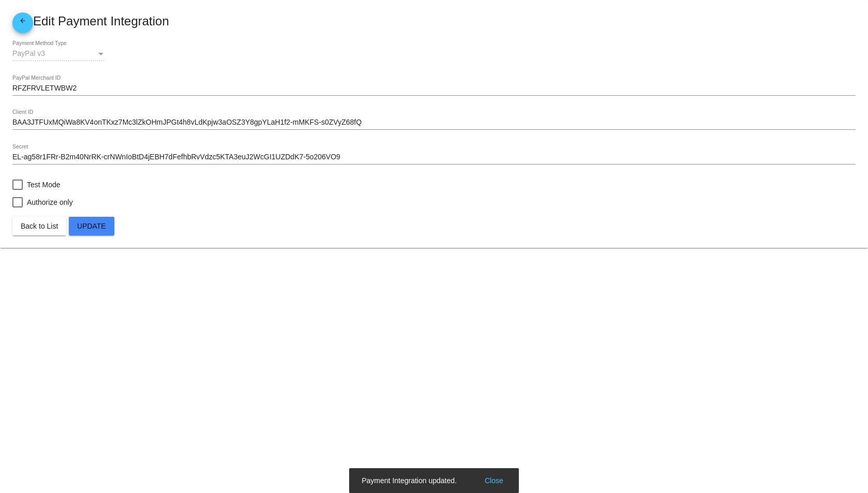  What do you see at coordinates (91, 226) in the screenshot?
I see `span: Update` at bounding box center [91, 226].